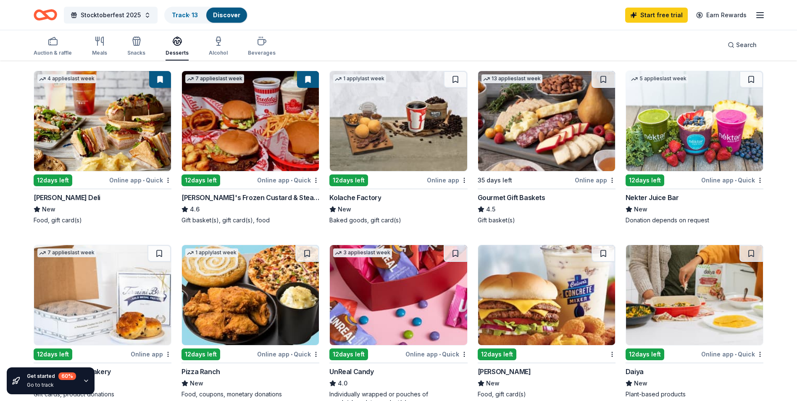 This screenshot has width=797, height=401. What do you see at coordinates (218, 47) in the screenshot?
I see `button: Alcohol` at bounding box center [218, 47].